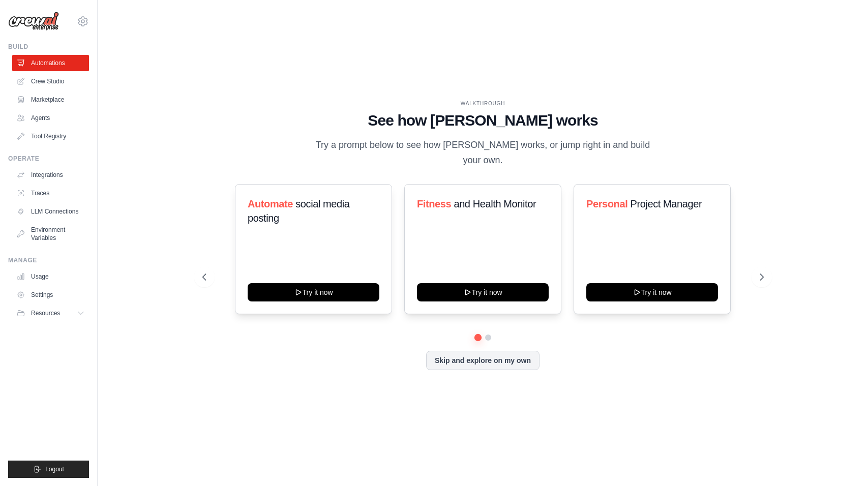  What do you see at coordinates (33, 21) in the screenshot?
I see `img: Logo` at bounding box center [33, 21].